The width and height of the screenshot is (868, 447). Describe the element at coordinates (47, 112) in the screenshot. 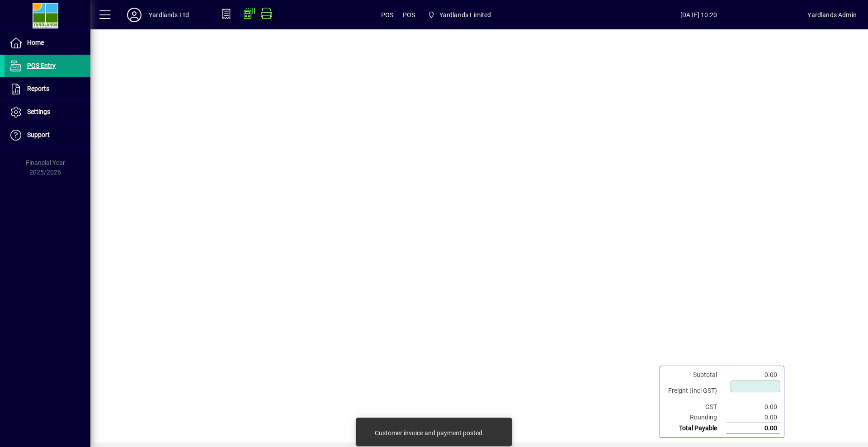

I see `a: Settings` at that location.